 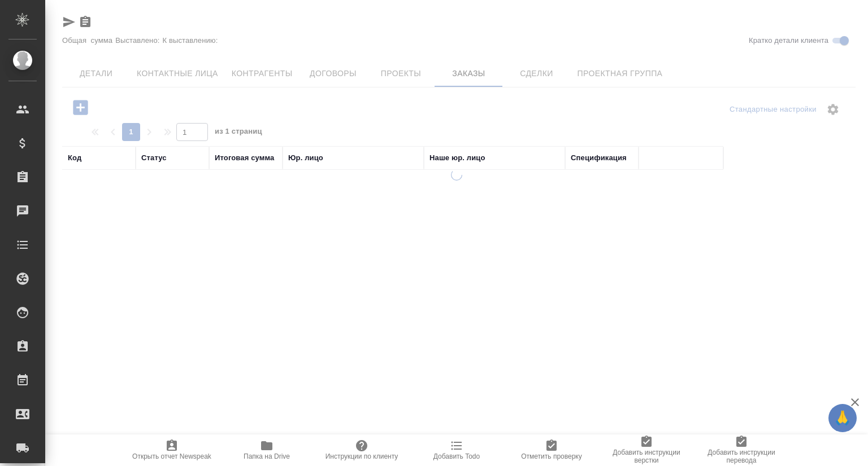 I want to click on div: Спецификация, so click(x=598, y=158).